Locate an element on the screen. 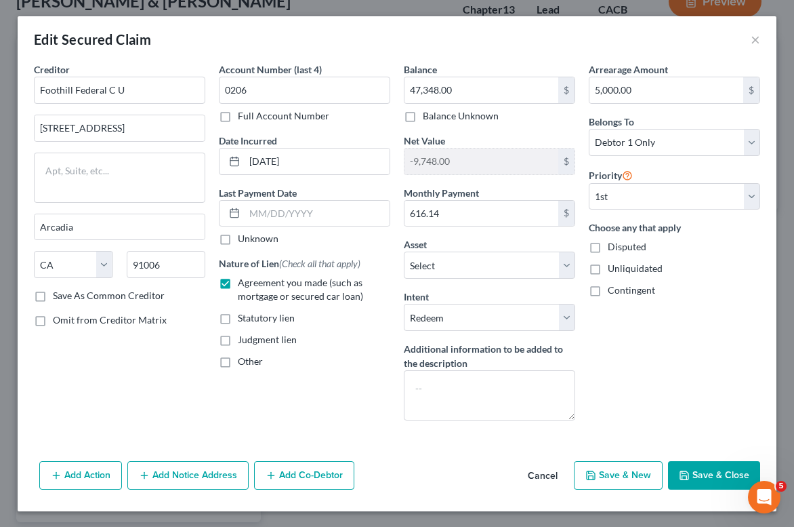  span: Asset is located at coordinates (415, 244).